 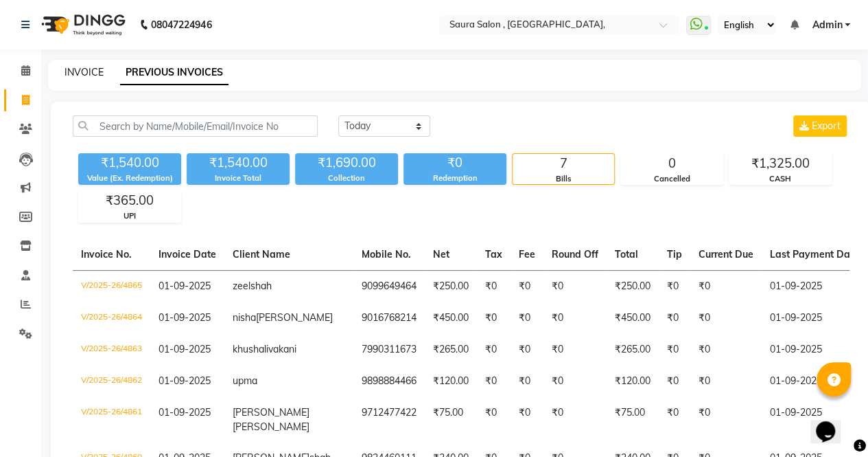 What do you see at coordinates (575, 254) in the screenshot?
I see `span: Round Off` at bounding box center [575, 254].